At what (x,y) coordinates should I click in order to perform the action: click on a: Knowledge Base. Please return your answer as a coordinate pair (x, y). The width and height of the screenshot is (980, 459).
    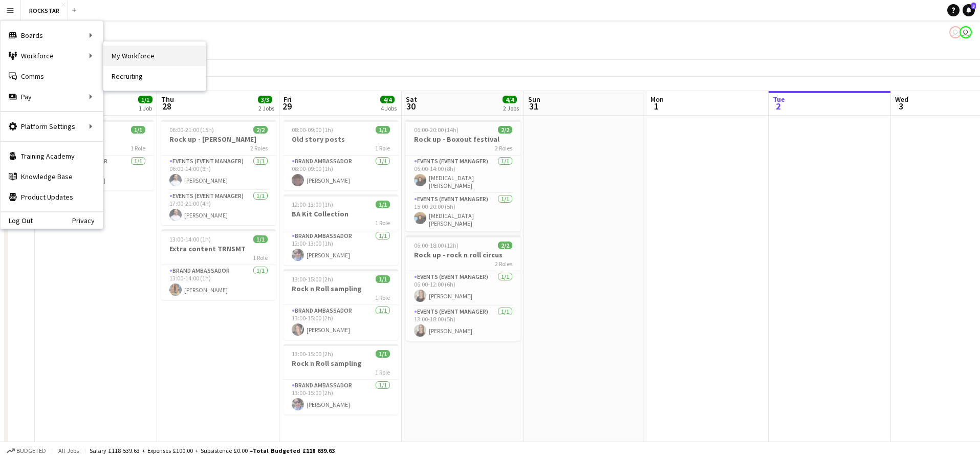
    Looking at the image, I should click on (51, 177).